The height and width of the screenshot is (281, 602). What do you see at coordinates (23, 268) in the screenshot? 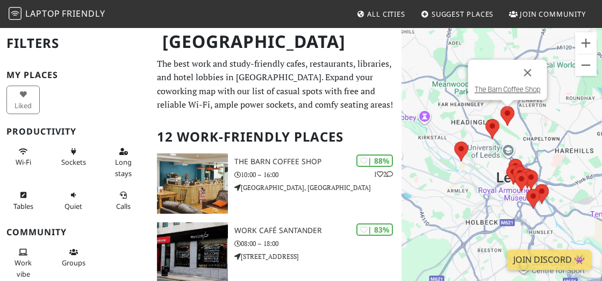
I see `span: People working` at bounding box center [23, 268].